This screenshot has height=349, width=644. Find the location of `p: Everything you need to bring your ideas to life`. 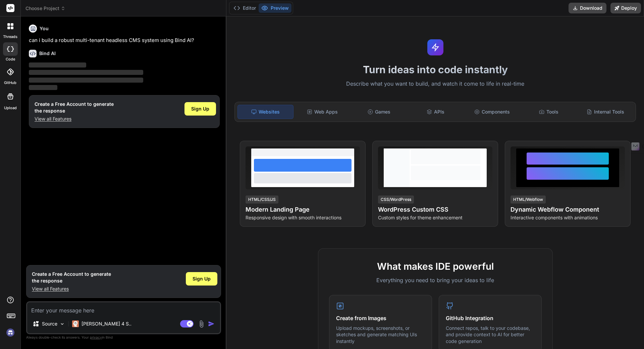

p: Everything you need to bring your ideas to life is located at coordinates (435, 280).